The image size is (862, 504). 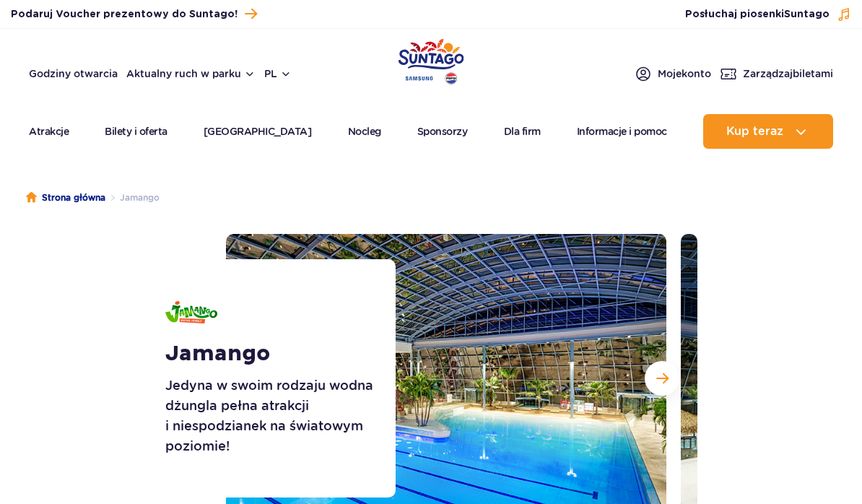 What do you see at coordinates (192, 312) in the screenshot?
I see `img: Jamango` at bounding box center [192, 312].